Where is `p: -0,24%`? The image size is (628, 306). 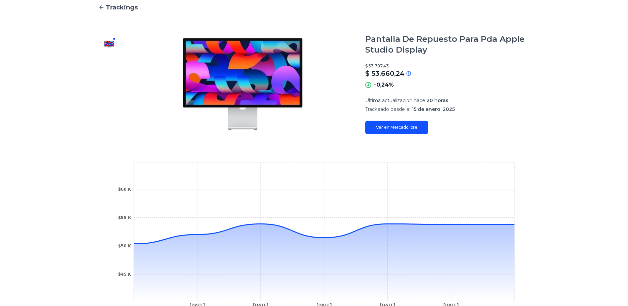 p: -0,24% is located at coordinates (384, 85).